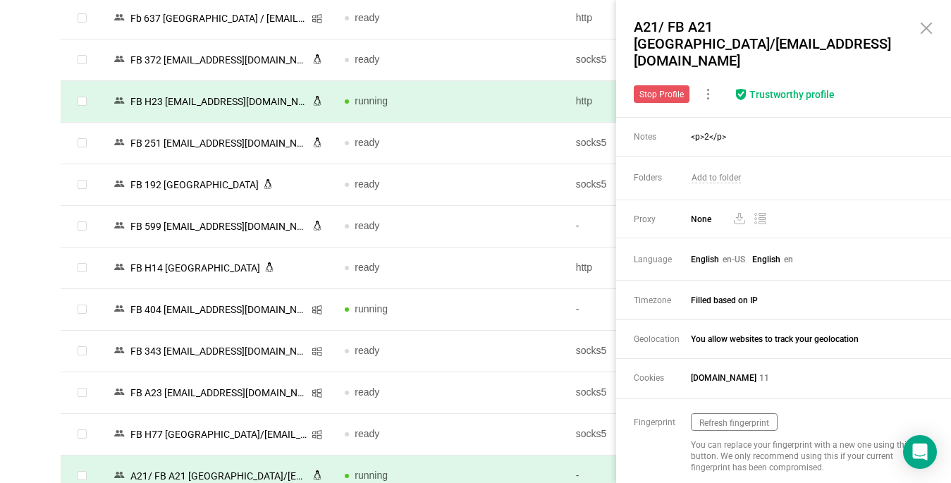 This screenshot has width=951, height=483. I want to click on span: You allow websites to track your geolocation, so click(807, 339).